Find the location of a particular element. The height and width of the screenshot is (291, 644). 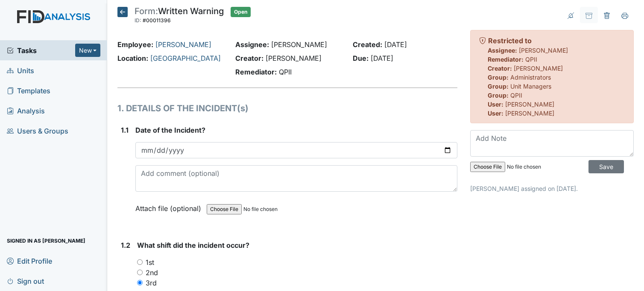

strong: Due: is located at coordinates (360, 58).